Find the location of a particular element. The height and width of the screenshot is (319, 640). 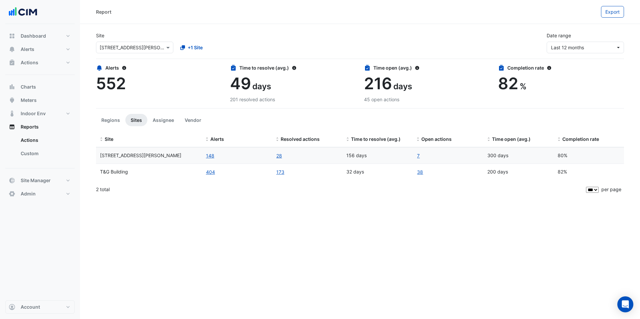

div: 82% is located at coordinates (589, 172).